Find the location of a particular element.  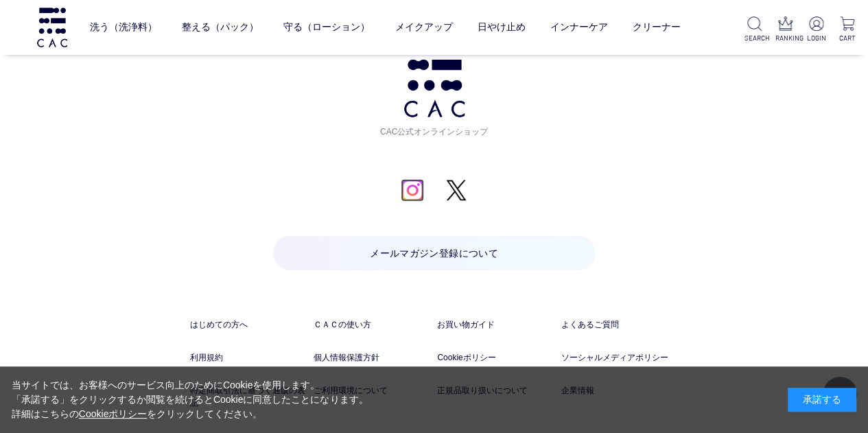

a: SEARCH is located at coordinates (754, 29).